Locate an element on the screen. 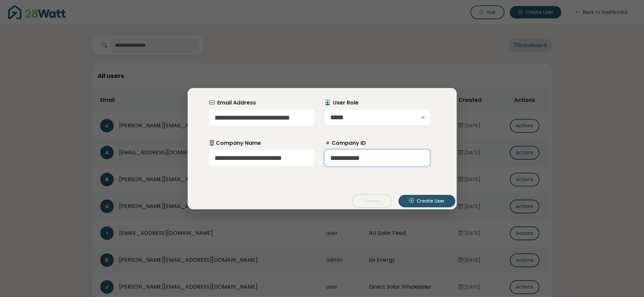 This screenshot has width=644, height=297. label: Company Name is located at coordinates (235, 143).